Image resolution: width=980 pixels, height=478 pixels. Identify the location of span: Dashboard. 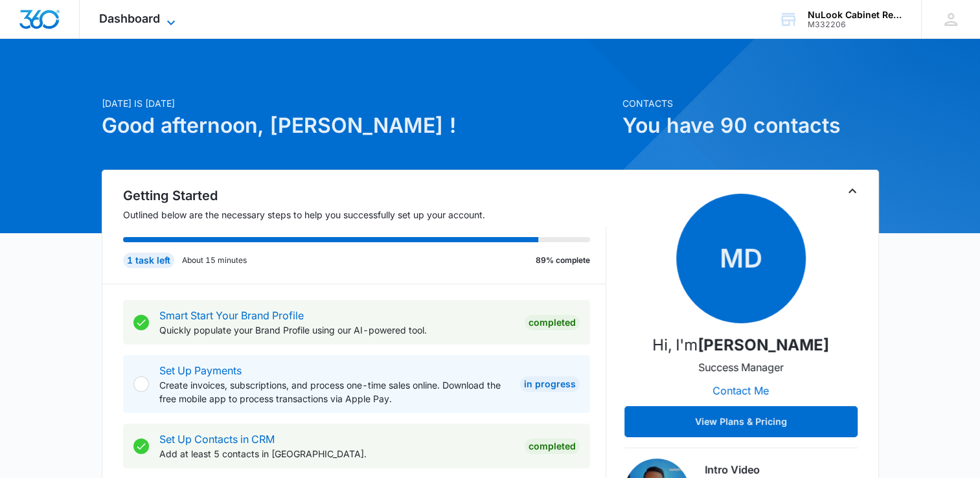
(129, 18).